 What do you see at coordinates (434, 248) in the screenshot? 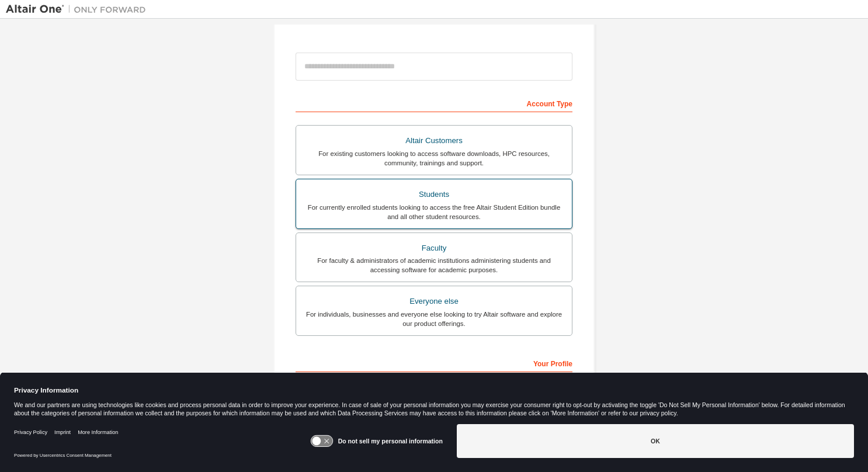
I see `div: Faculty` at bounding box center [434, 248].